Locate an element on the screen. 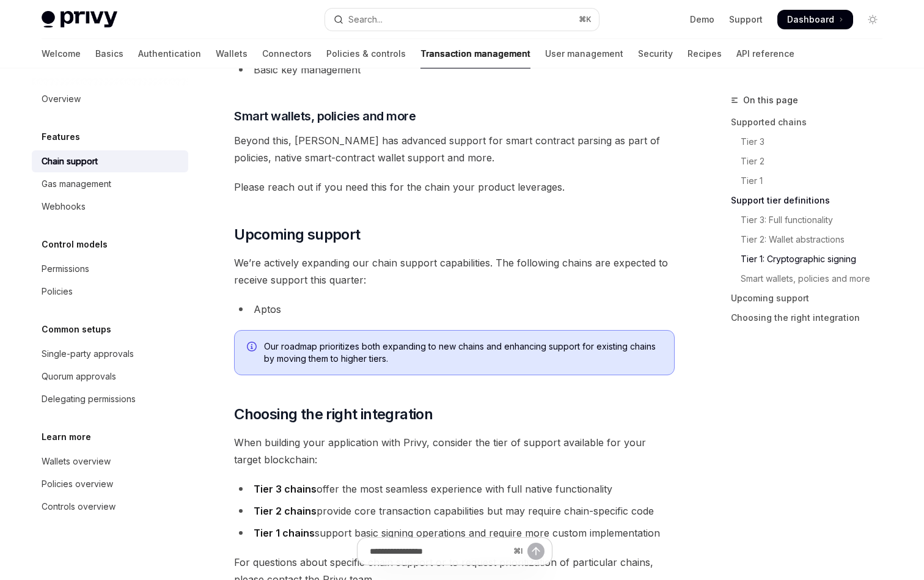  a: Supported chains is located at coordinates (812, 122).